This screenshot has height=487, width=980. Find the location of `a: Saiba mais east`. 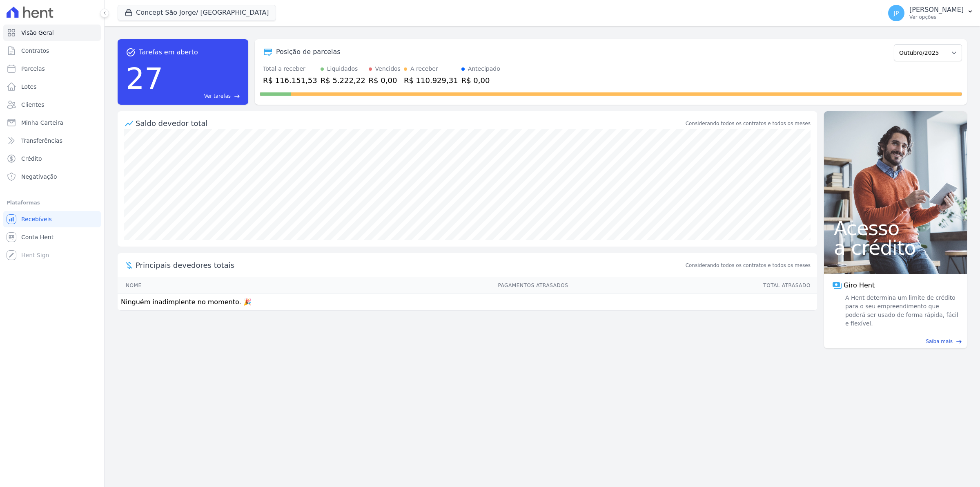

a: Saiba mais east is located at coordinates (896, 342).